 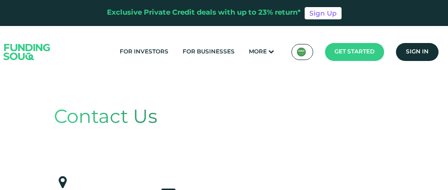 I want to click on span: More, so click(x=258, y=52).